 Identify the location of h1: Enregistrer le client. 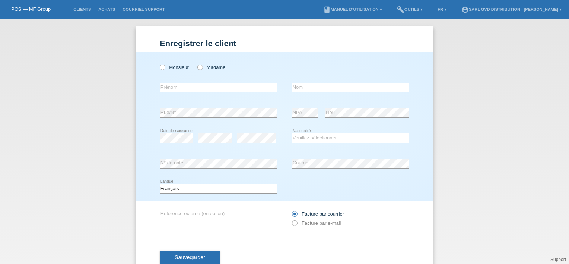
(285, 43).